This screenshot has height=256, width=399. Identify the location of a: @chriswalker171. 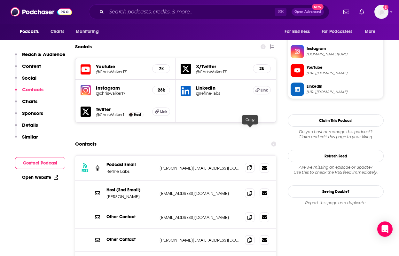
(121, 93).